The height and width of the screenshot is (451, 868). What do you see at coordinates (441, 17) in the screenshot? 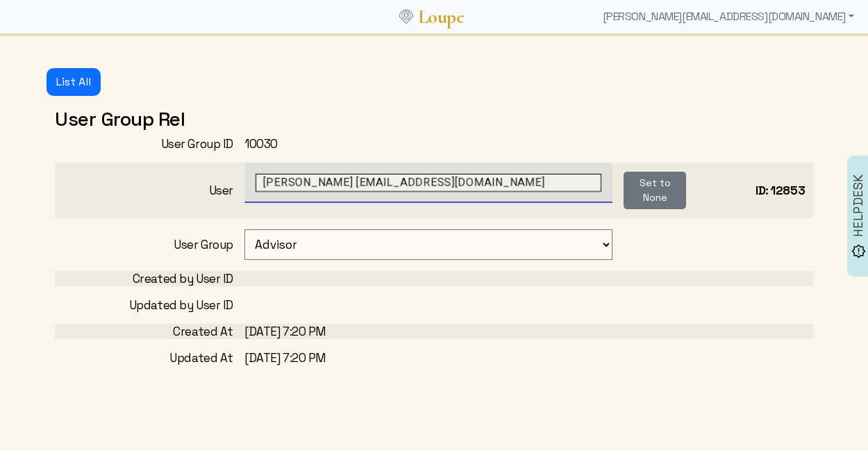
I see `a: Loupe` at bounding box center [441, 17].